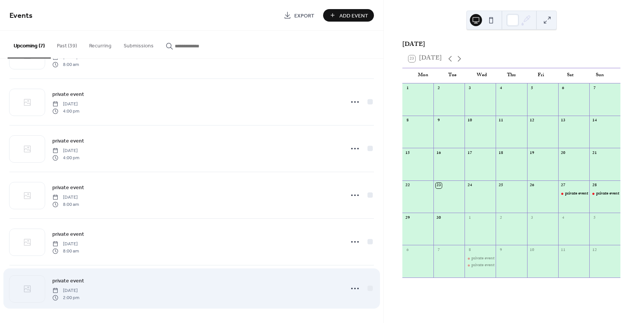  Describe the element at coordinates (29, 44) in the screenshot. I see `button: Upcoming (7)` at that location.